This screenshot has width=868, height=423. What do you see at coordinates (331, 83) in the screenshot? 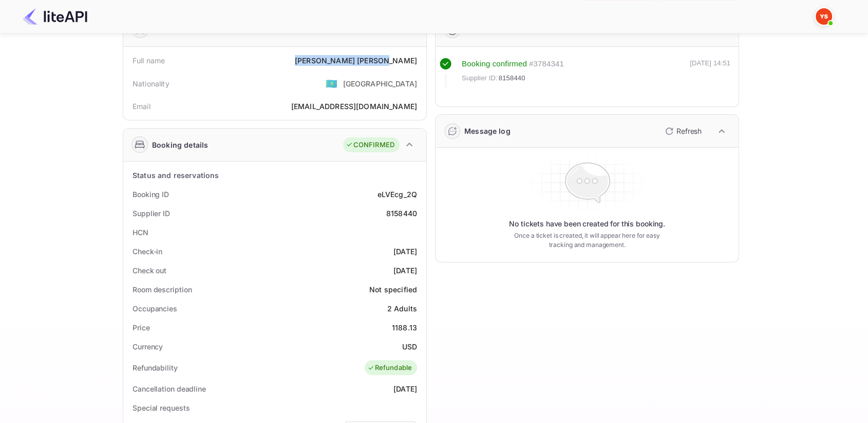
I see `span: United States` at bounding box center [331, 83].